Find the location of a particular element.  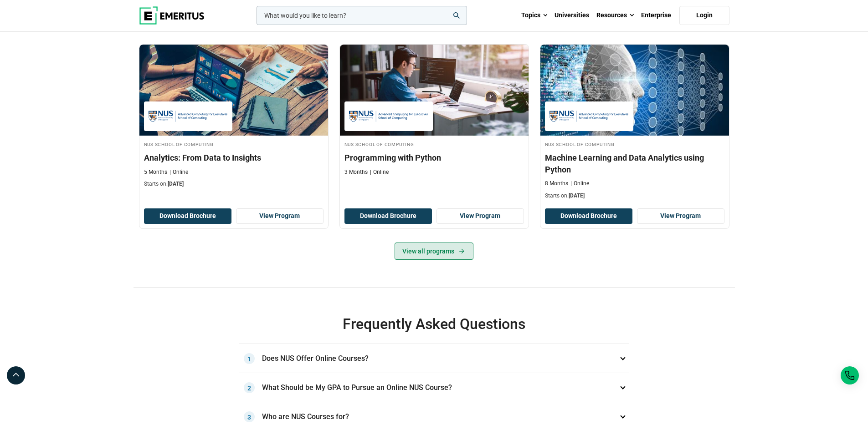

img: Machine Learning and Data Analytics using Python | Online Data Science and Analytics Course is located at coordinates (635, 90).